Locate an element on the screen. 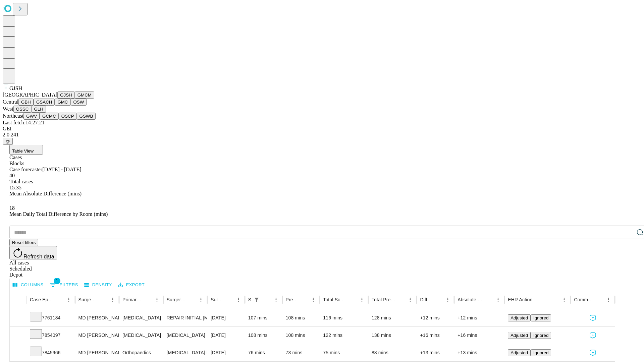 The image size is (644, 362). div: Primary Service is located at coordinates (132, 299).